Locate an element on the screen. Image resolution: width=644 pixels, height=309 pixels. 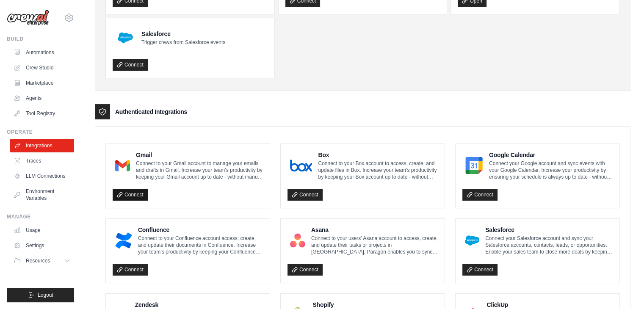
h3: Authenticated Integrations is located at coordinates (151, 111).